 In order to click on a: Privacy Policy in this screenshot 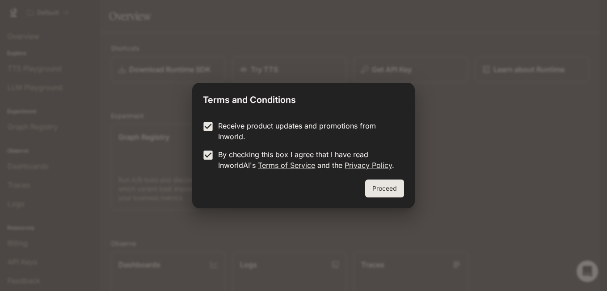, I will do `click(368, 165)`.